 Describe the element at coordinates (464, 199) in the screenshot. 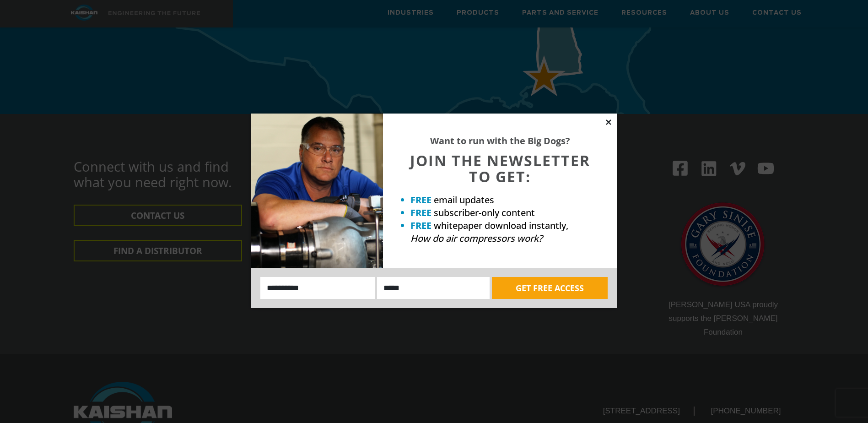

I see `span: email updates` at that location.